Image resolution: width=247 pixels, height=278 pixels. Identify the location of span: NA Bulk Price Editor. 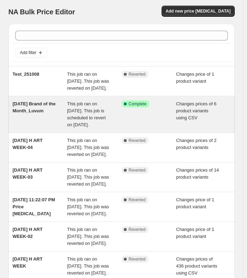
(42, 12).